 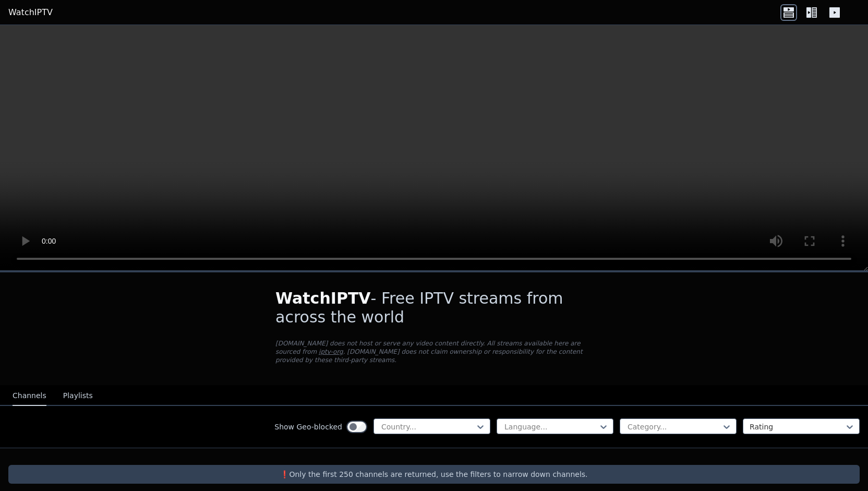 What do you see at coordinates (308, 427) in the screenshot?
I see `label: Show Geo-blocked` at bounding box center [308, 427].